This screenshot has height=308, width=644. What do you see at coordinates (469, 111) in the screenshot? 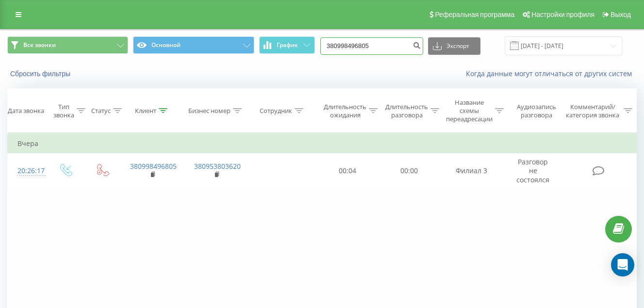
I see `div: Название схемы переадресации` at bounding box center [469, 111].